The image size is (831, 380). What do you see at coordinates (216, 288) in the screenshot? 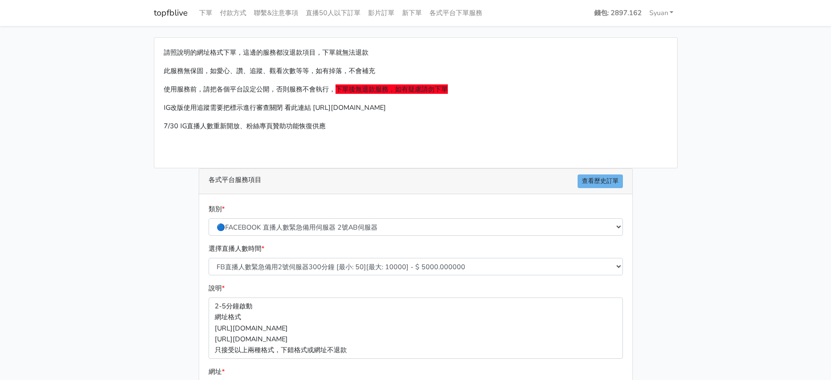
I see `label: 說明` at bounding box center [216, 288].